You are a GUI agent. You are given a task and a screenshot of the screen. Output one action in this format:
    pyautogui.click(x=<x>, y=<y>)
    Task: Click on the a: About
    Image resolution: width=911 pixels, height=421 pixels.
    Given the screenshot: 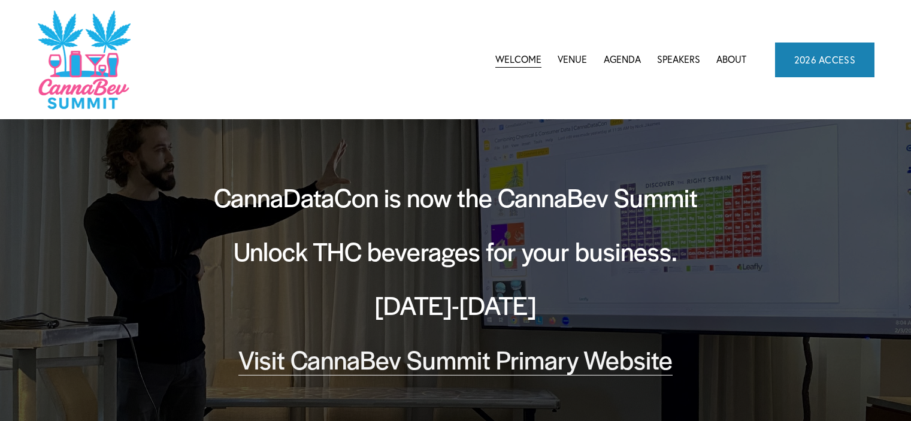 What is the action you would take?
    pyautogui.click(x=731, y=60)
    